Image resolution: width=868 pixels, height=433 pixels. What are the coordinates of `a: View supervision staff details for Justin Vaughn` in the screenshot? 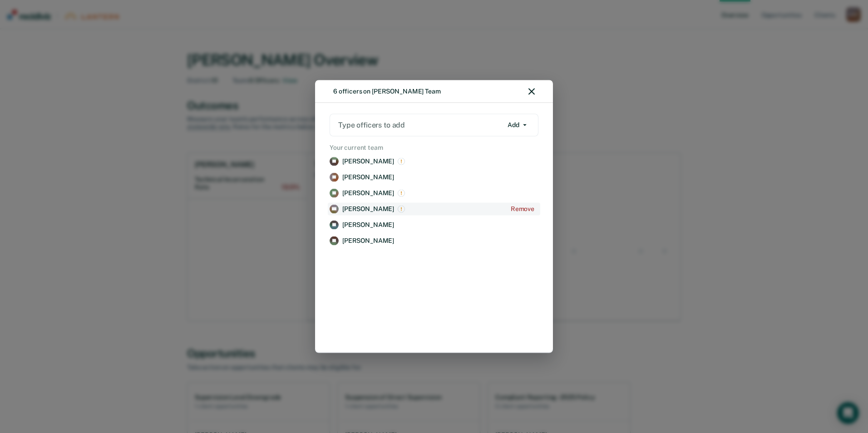 It's located at (434, 225).